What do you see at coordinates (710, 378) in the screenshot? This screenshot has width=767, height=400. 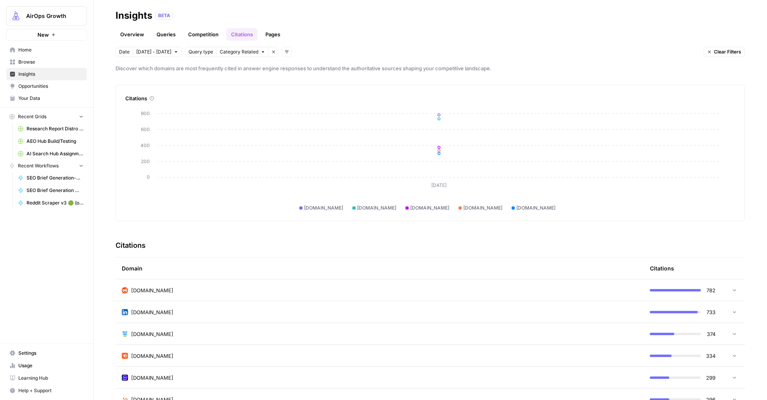 I see `span: 299` at bounding box center [710, 378].